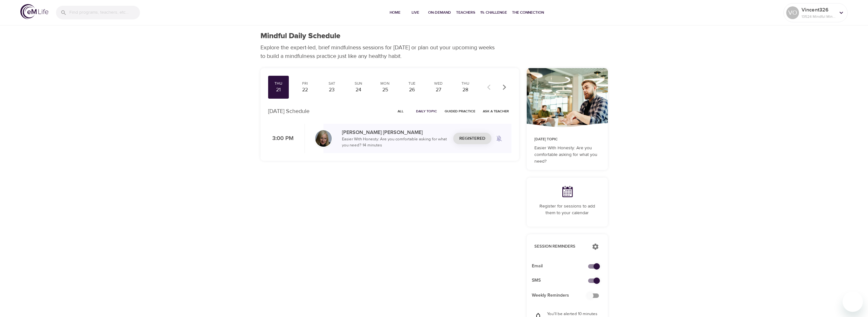 The image size is (868, 317). Describe the element at coordinates (818, 10) in the screenshot. I see `p: Vincent326` at that location.